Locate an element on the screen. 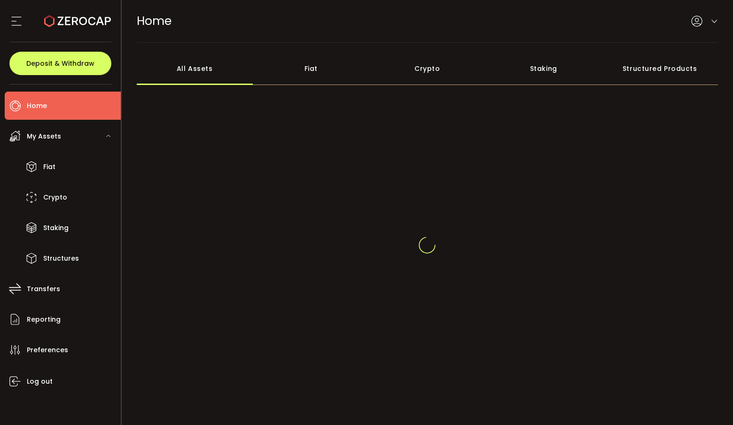 This screenshot has width=733, height=425. div: Structured Products is located at coordinates (660, 69).